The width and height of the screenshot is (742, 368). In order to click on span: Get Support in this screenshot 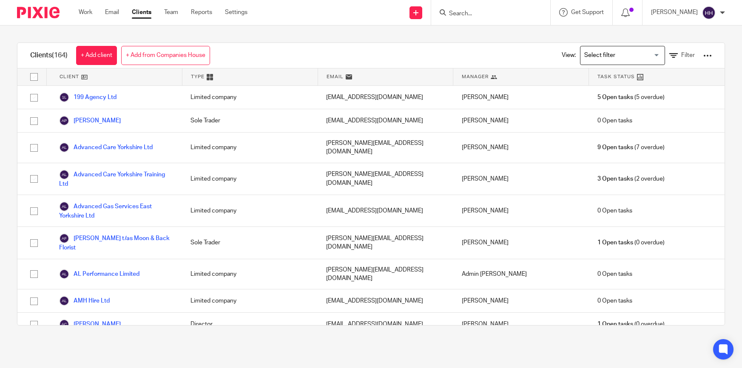, I will do `click(587, 12)`.